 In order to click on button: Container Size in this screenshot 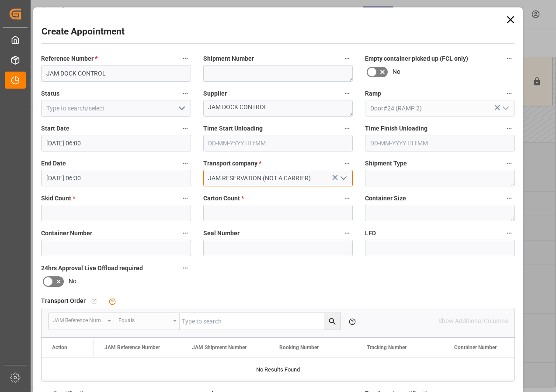, I will do `click(509, 198)`.